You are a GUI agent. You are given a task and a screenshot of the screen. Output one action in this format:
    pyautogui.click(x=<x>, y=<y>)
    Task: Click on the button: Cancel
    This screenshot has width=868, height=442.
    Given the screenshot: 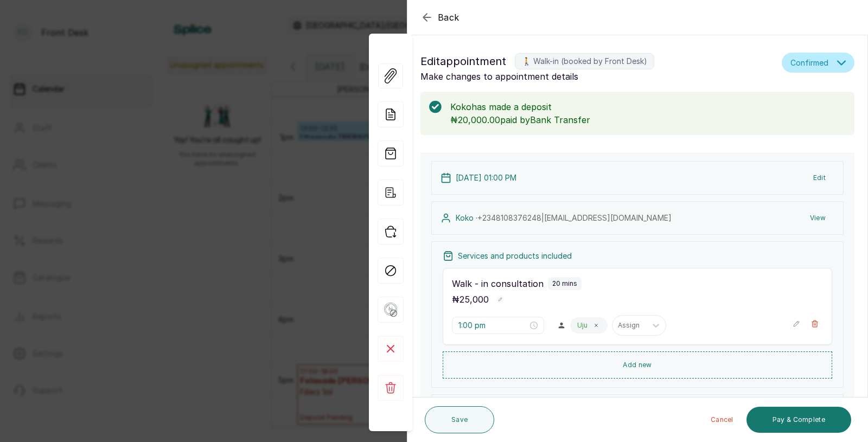 What is the action you would take?
    pyautogui.click(x=723, y=420)
    